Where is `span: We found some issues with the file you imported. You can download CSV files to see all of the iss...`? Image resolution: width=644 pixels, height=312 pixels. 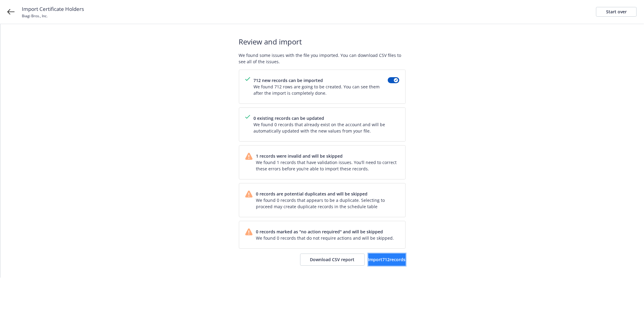 span: We found some issues with the file you imported. You can download CSV files to see all of the iss... is located at coordinates (322, 59).